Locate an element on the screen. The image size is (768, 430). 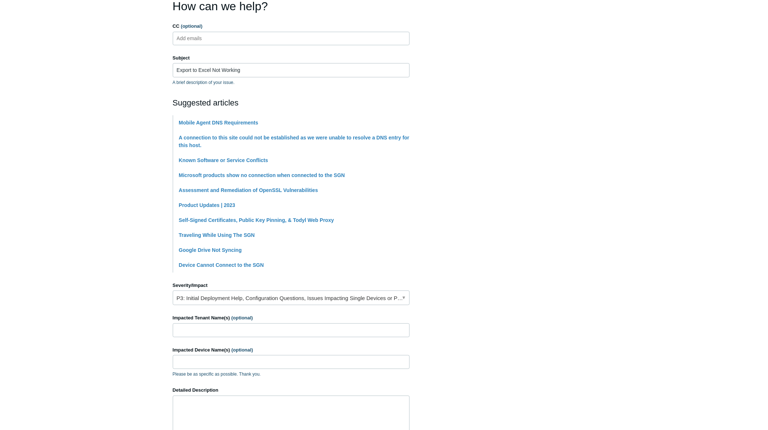
a: Device Cannot Connect to the SGN is located at coordinates (221, 265).